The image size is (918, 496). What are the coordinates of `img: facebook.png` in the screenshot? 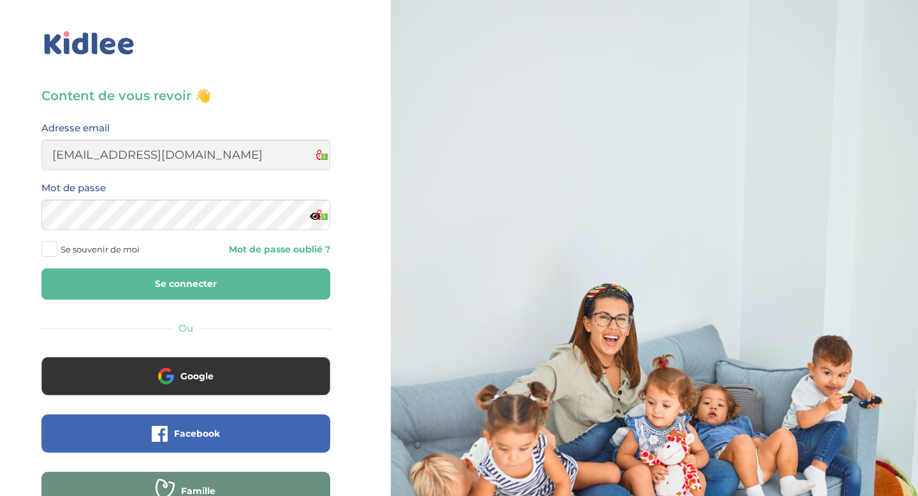 It's located at (159, 433).